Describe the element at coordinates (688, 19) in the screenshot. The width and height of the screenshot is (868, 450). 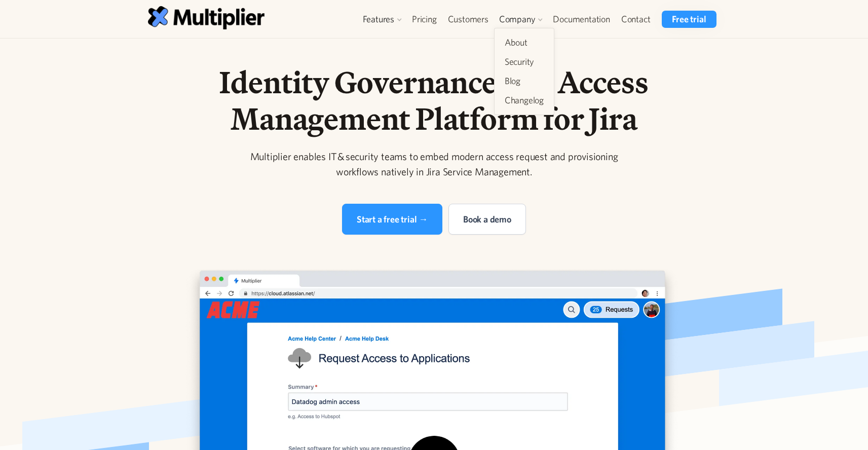
I see `a: Free trial` at that location.